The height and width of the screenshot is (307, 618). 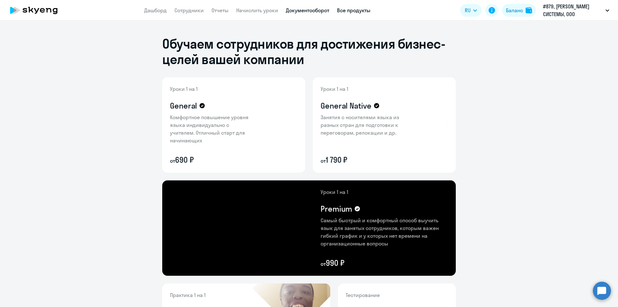 What do you see at coordinates (344, 228) in the screenshot?
I see `img: premium-content-bg.png` at bounding box center [344, 228].